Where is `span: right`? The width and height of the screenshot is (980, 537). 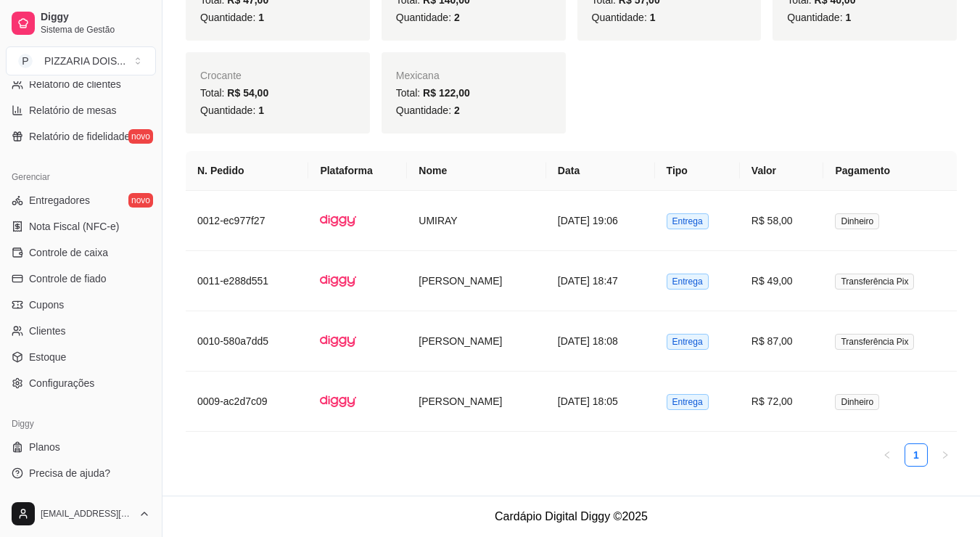 span: right is located at coordinates (945, 455).